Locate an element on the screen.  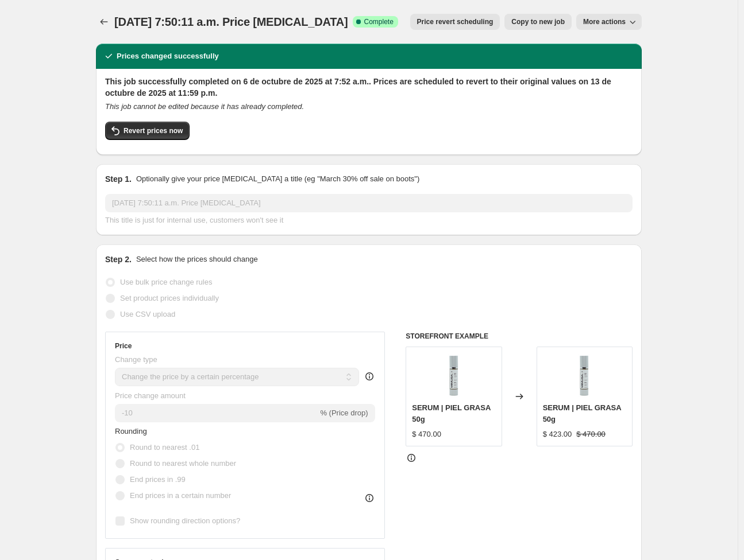
h2: Step 1. is located at coordinates (118, 179).